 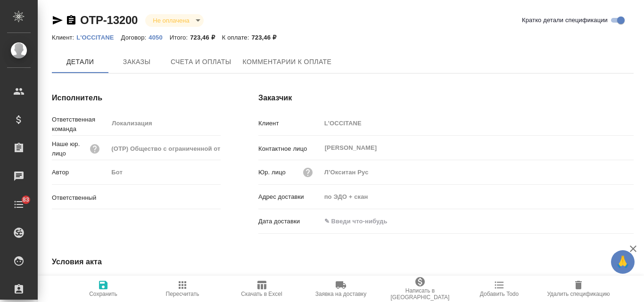 I want to click on p: Адрес доставки, so click(x=290, y=197).